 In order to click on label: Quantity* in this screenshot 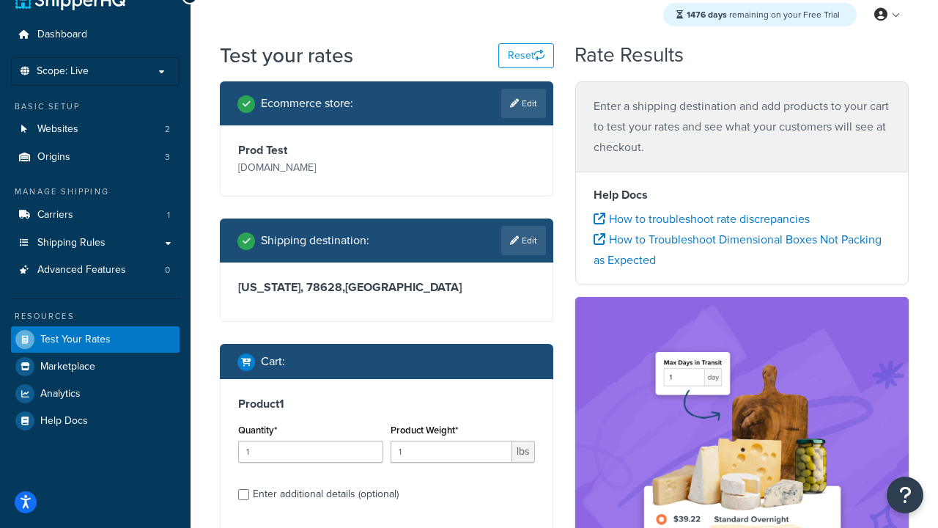, I will do `click(257, 429)`.